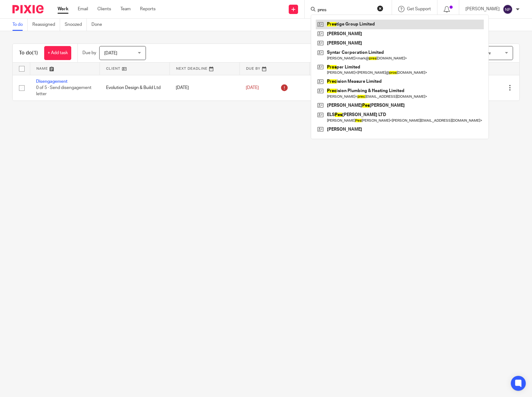 The height and width of the screenshot is (397, 532). Describe the element at coordinates (83, 9) in the screenshot. I see `a: Email` at that location.